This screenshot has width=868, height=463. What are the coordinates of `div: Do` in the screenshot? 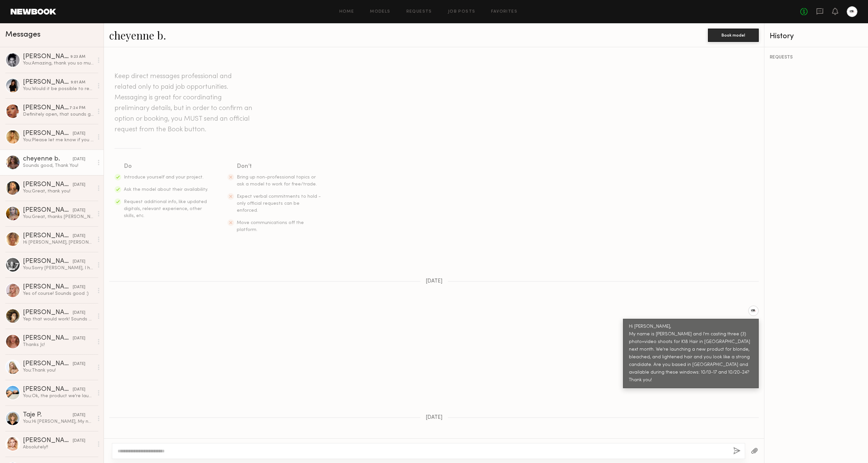 It's located at (167, 167).